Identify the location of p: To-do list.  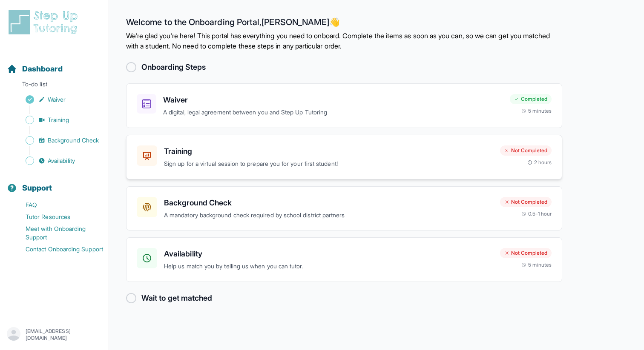
(54, 86).